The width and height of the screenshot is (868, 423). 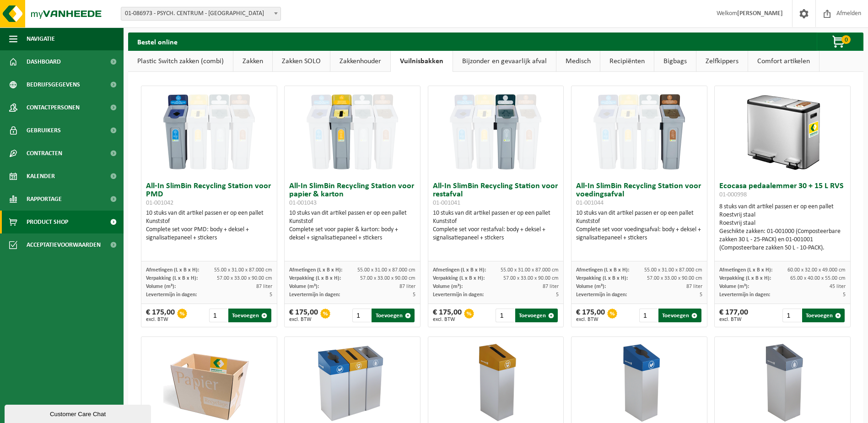 What do you see at coordinates (840, 41) in the screenshot?
I see `button: 0` at bounding box center [840, 41].